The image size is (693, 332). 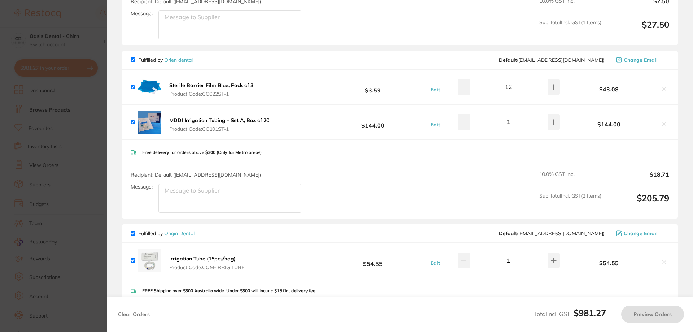 What do you see at coordinates (207, 267) in the screenshot?
I see `span: Product Code: COM-IRRIG TUBE` at bounding box center [207, 267].